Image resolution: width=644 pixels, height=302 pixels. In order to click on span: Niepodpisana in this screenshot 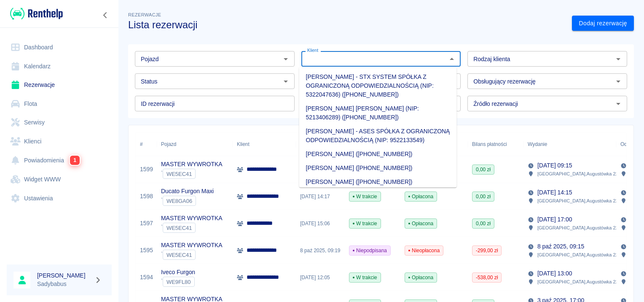, I will do `click(370, 251)`.